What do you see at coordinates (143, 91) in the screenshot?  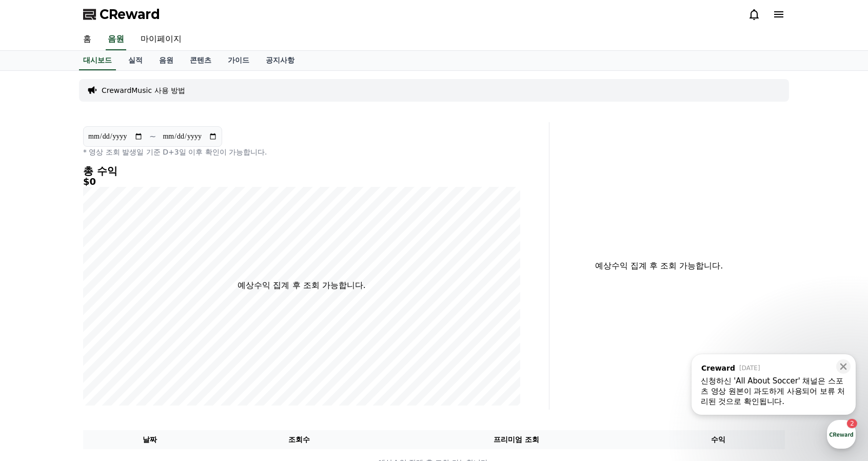 I see `a: CrewardMusic 사용 방법` at bounding box center [143, 91].